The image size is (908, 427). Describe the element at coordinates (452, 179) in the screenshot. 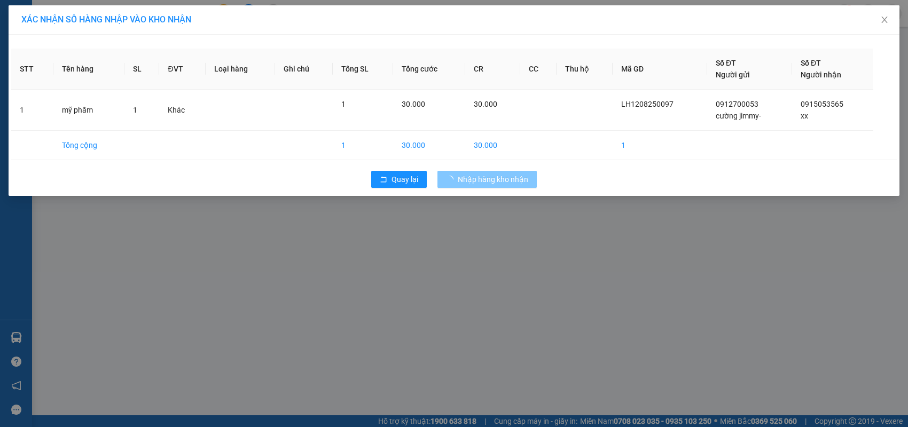

I see `span: loading` at that location.